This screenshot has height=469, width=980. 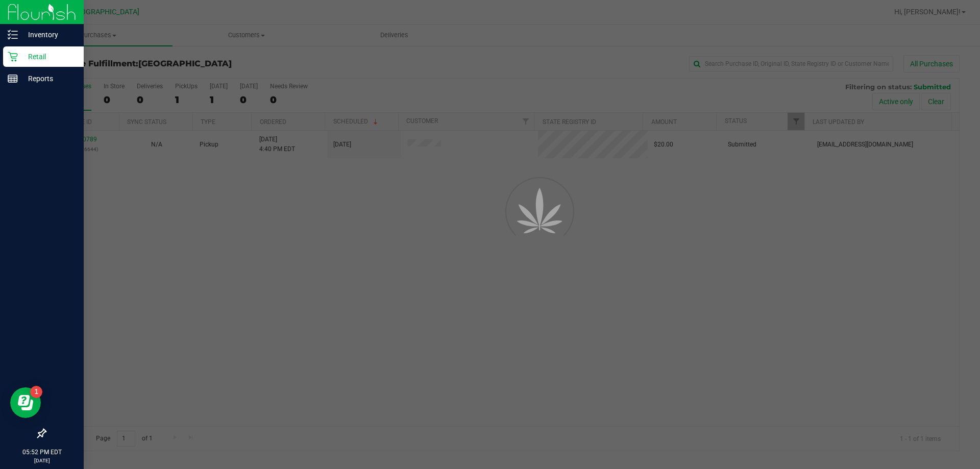 What do you see at coordinates (48, 35) in the screenshot?
I see `p: Inventory` at bounding box center [48, 35].